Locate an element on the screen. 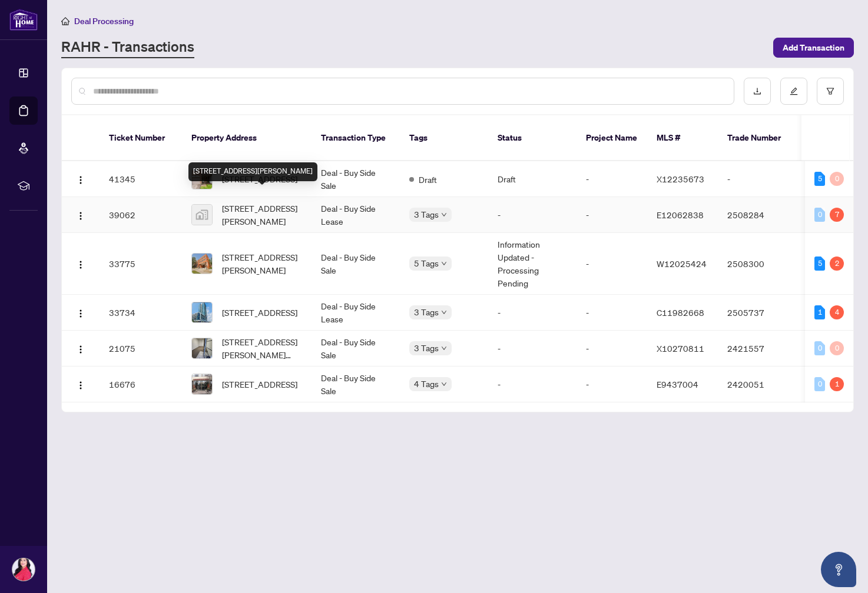  span: edit is located at coordinates (793, 91).